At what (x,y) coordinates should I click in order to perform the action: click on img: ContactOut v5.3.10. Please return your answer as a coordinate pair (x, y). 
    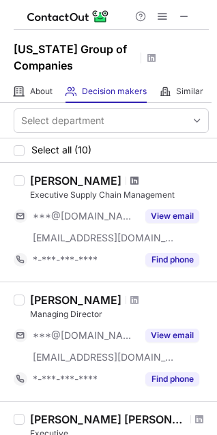
    Looking at the image, I should click on (68, 16).